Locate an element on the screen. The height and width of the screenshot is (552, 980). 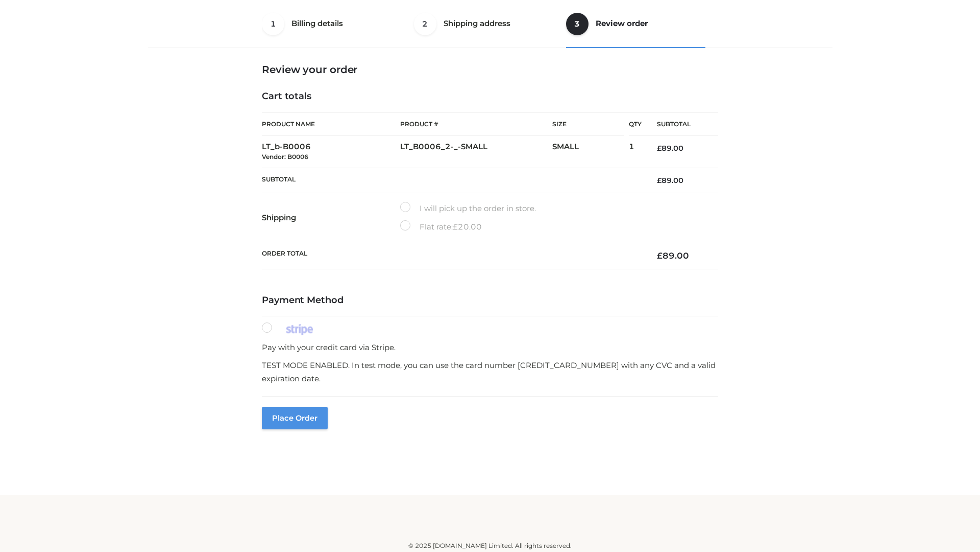
bdi: 20.00 is located at coordinates (468, 226).